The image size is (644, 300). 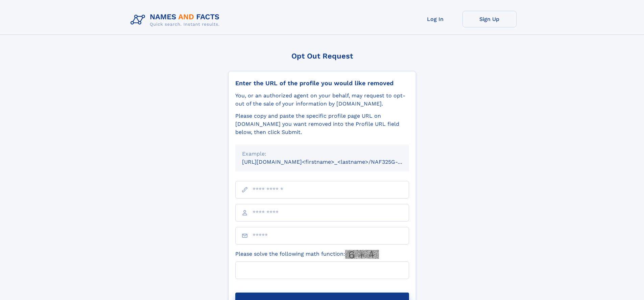 I want to click on div: Example:, so click(x=322, y=154).